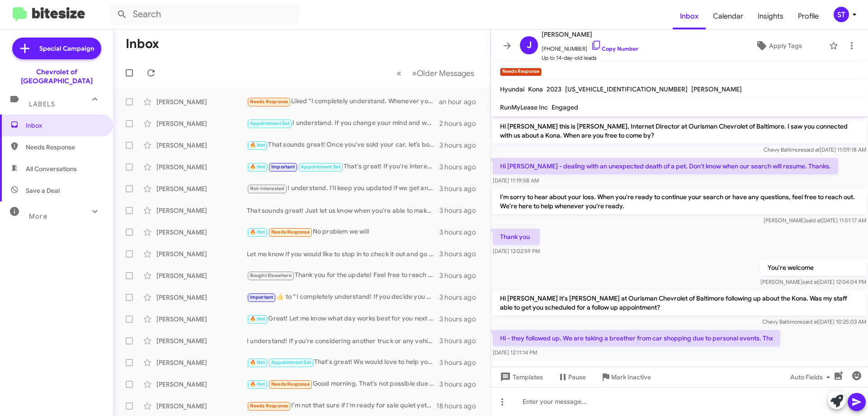 The height and width of the screenshot is (416, 868). I want to click on a: Insights, so click(770, 16).